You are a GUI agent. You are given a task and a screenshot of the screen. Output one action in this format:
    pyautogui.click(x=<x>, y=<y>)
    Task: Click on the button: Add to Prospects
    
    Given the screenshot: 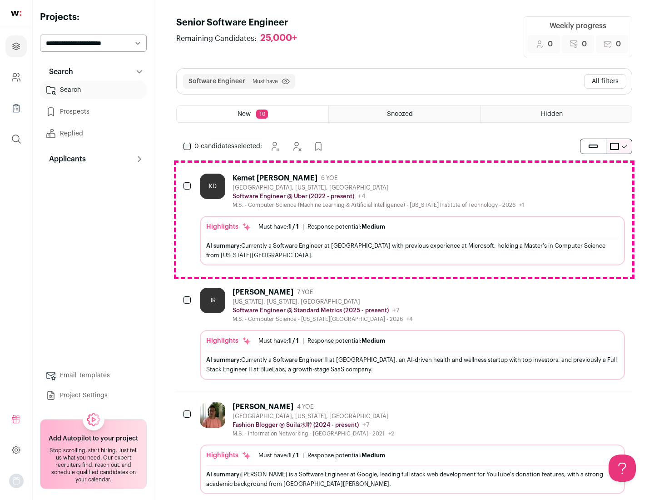 What is the action you would take?
    pyautogui.click(x=318, y=146)
    